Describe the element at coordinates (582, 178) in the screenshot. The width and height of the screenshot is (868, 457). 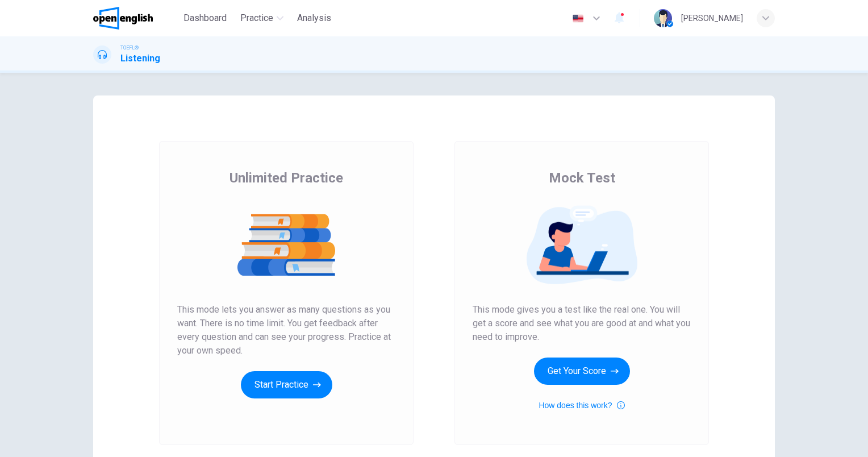
I see `span: Mock Test` at that location.